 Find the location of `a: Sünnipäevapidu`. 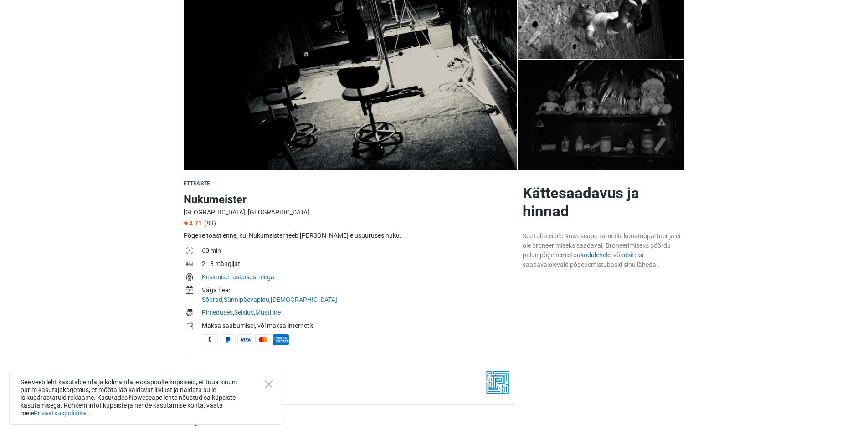

a: Sünnipäevapidu is located at coordinates (246, 300).